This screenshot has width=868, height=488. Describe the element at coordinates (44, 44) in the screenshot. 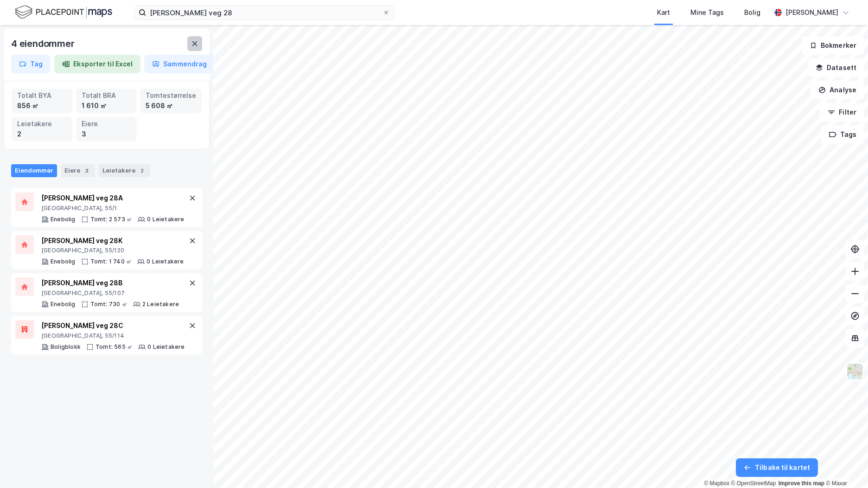

I see `div: 4 eiendommer` at that location.